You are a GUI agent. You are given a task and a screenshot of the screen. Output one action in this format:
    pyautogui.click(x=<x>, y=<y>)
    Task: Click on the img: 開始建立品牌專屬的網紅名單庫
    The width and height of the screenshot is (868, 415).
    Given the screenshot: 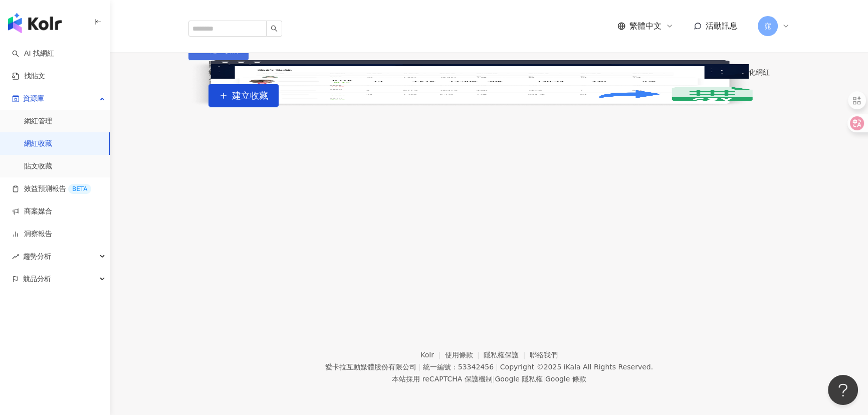 What is the action you would take?
    pyautogui.click(x=489, y=83)
    